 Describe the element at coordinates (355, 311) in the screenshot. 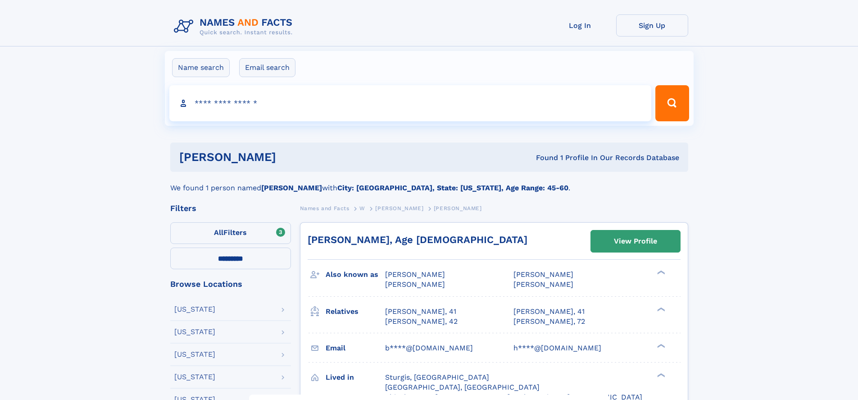

I see `h3: Relatives` at that location.